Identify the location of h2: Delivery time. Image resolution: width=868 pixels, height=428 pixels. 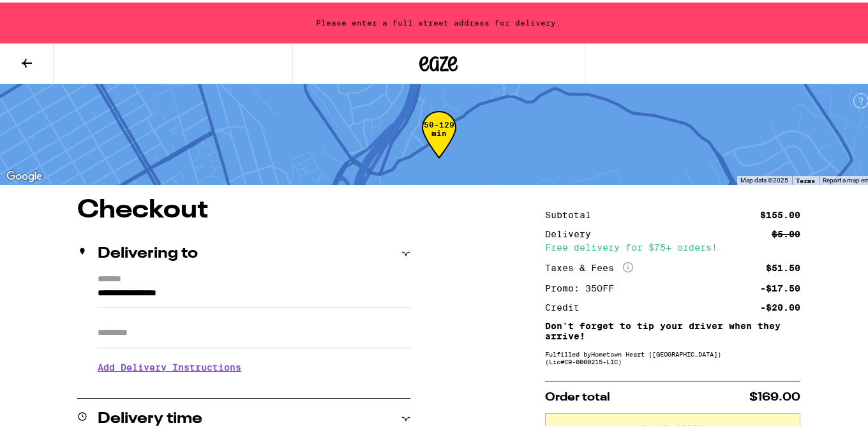
(150, 416).